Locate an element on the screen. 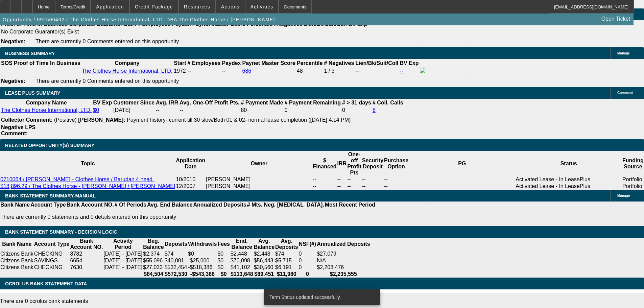 This screenshot has height=308, width=644. p: There are currently 0 statements and 0 details entered on this opportunity is located at coordinates (187, 217).